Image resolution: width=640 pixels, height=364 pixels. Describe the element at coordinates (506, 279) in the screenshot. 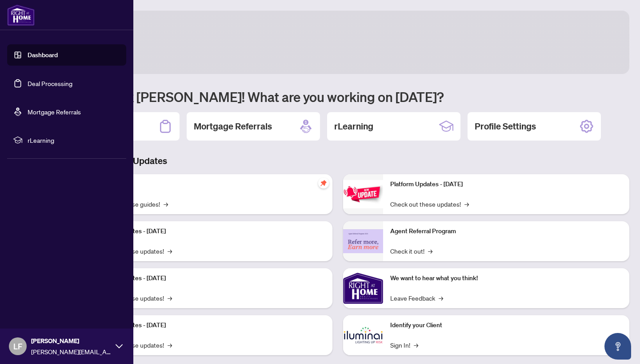

I see `p: We want to hear what you think!` at that location.